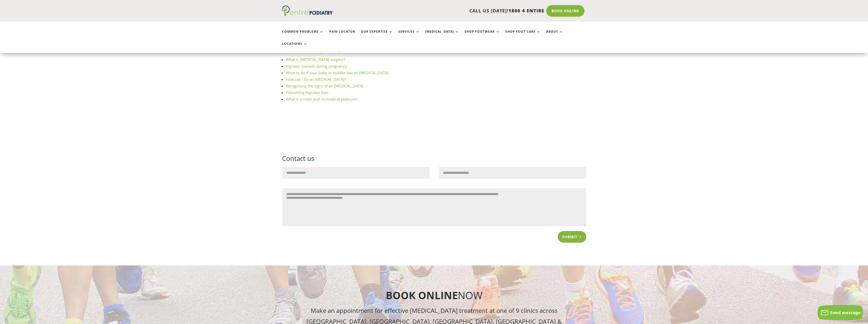 This screenshot has width=868, height=324. I want to click on button: Submit, so click(572, 237).